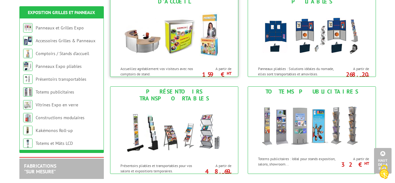 The image size is (395, 183). Describe the element at coordinates (59, 66) in the screenshot. I see `a: Panneaux Expo pliables` at that location.